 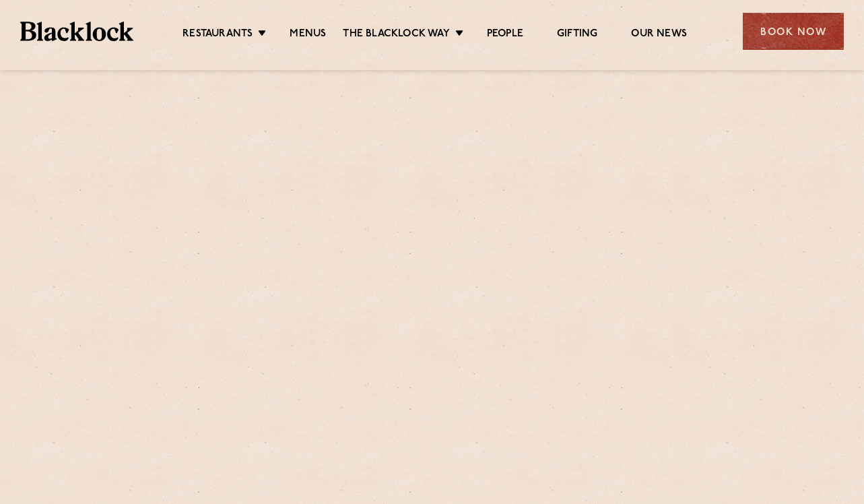 I want to click on a: Our News, so click(x=659, y=35).